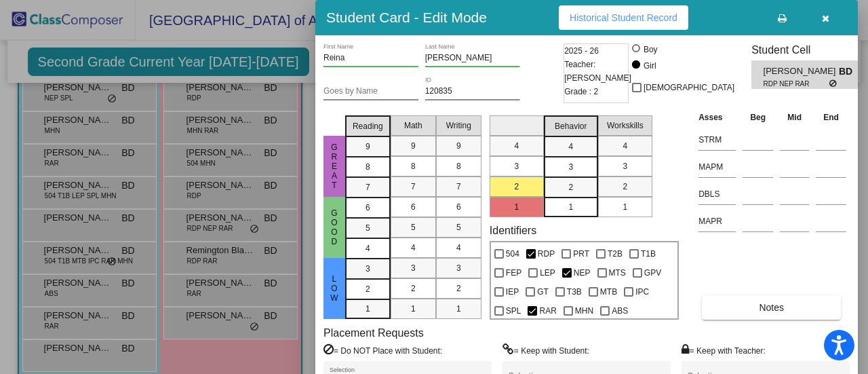 The height and width of the screenshot is (374, 868). What do you see at coordinates (771, 308) in the screenshot?
I see `span: Notes` at bounding box center [771, 308].